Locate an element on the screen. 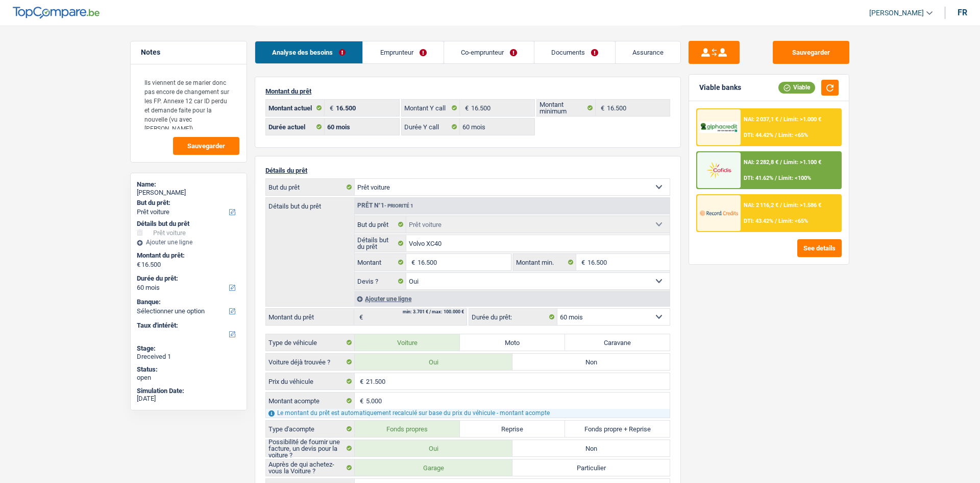  p: Montant du prêt is located at coordinates (468, 91).